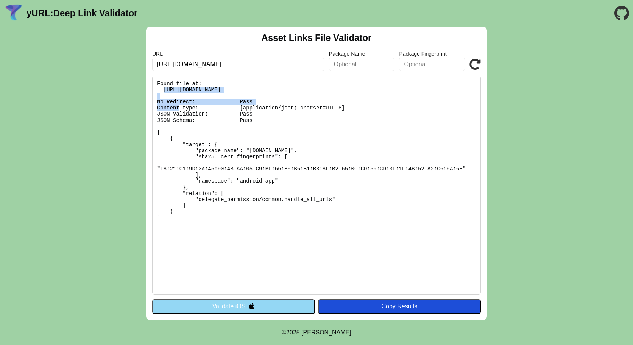 The height and width of the screenshot is (345, 633). Describe the element at coordinates (432, 54) in the screenshot. I see `label: Package Fingerprint` at that location.